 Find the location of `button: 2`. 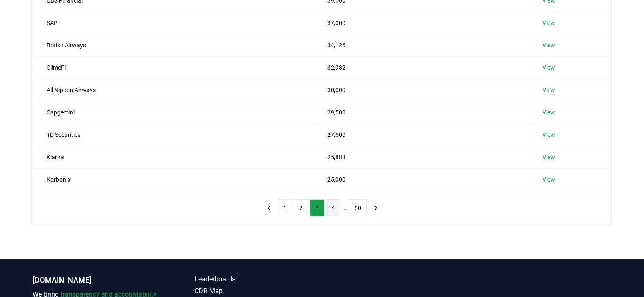

button: 2 is located at coordinates (301, 208).